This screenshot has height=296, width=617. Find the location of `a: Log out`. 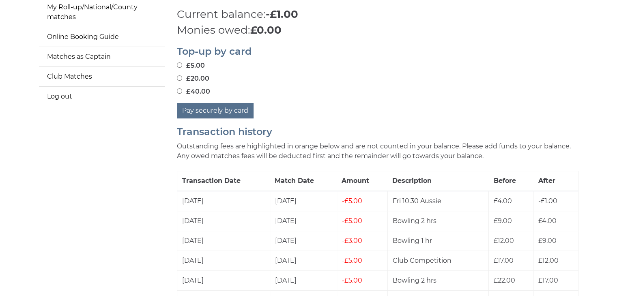

a: Log out is located at coordinates (102, 97).